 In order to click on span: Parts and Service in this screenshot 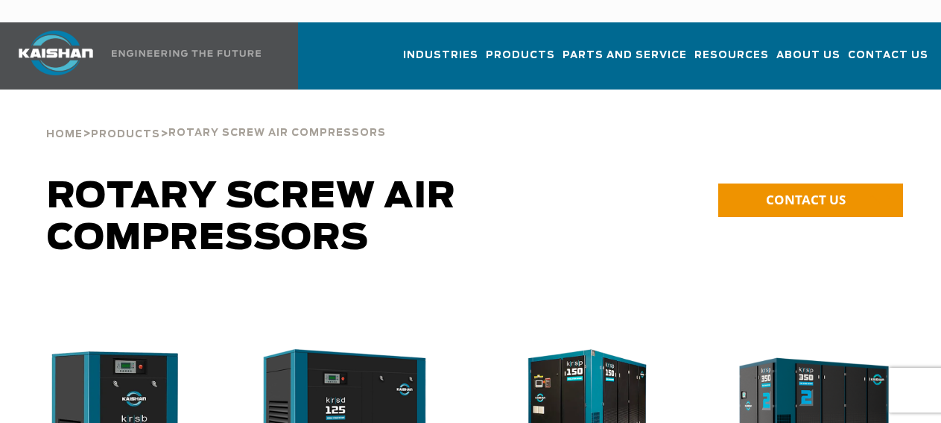, I will do `click(625, 55)`.